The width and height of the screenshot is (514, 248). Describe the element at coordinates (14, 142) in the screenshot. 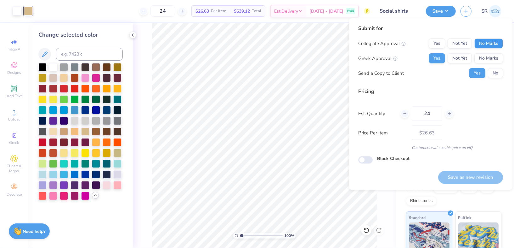

I see `span: Greek` at that location.